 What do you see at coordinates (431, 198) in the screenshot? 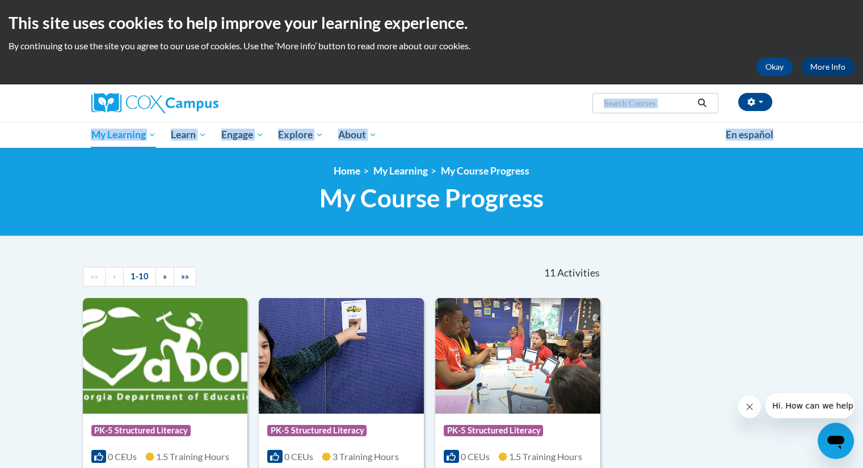
I see `span: My Course Progress` at bounding box center [431, 198].